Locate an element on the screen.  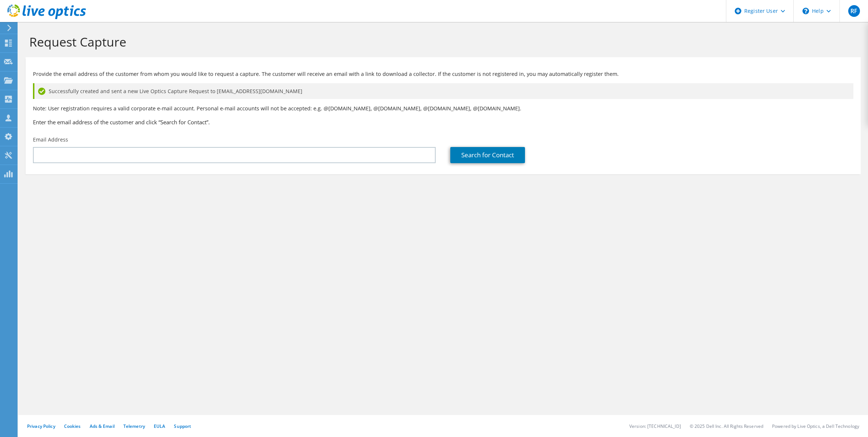
svg: \n is located at coordinates (806, 11).